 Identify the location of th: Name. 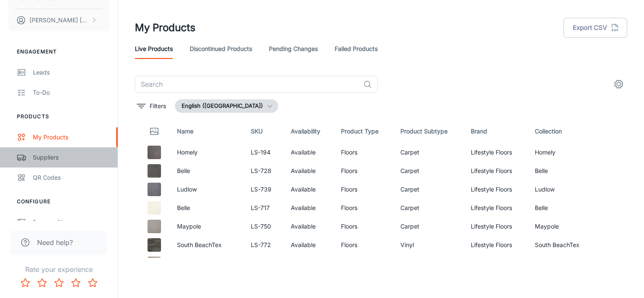
(207, 131).